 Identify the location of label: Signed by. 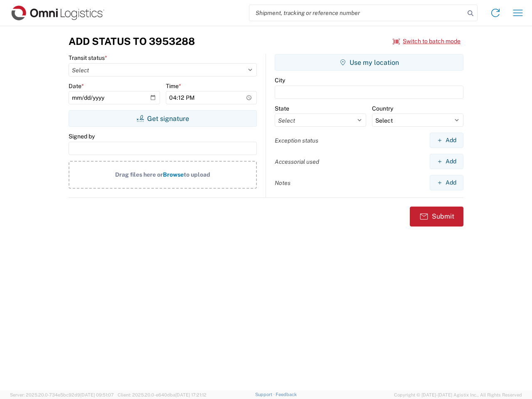
(81, 136).